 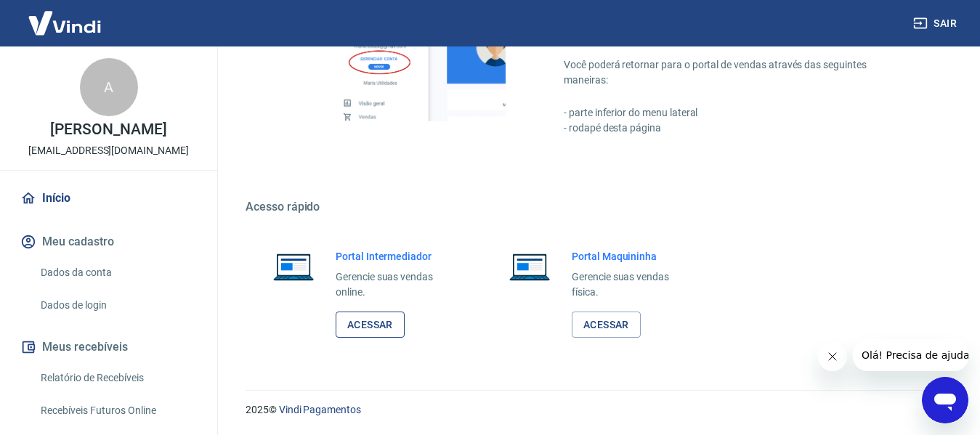 I want to click on p: Gerencie suas vendas online., so click(x=395, y=285).